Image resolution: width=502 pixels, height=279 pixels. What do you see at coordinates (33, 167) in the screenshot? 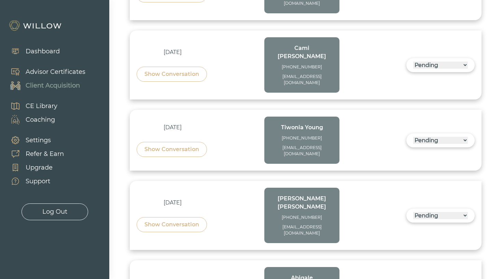
I see `a: Upgrade` at bounding box center [33, 167].